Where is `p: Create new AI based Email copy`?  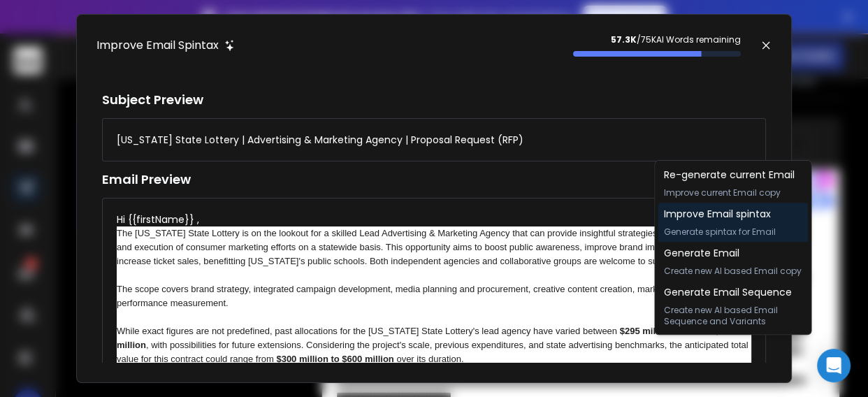
p: Create new AI based Email copy is located at coordinates (732, 272).